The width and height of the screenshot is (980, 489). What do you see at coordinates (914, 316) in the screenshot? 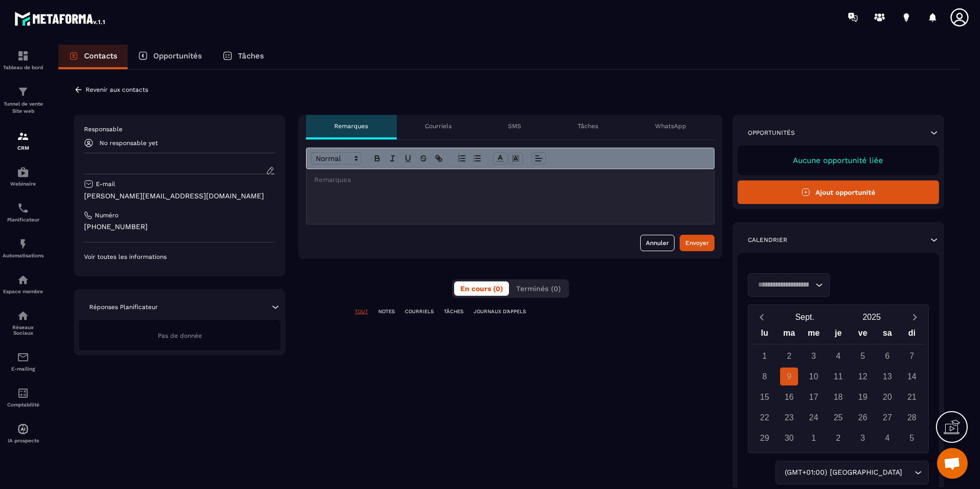
I see `button: Next month` at bounding box center [914, 316].